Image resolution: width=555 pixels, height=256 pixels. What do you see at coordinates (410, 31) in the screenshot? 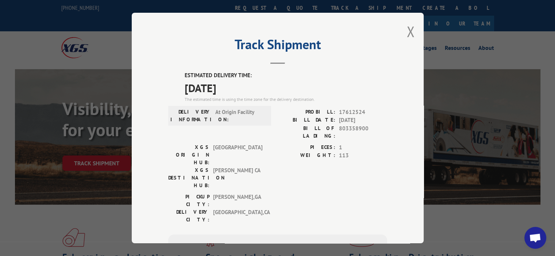
I see `button: Close modal` at bounding box center [410, 31].